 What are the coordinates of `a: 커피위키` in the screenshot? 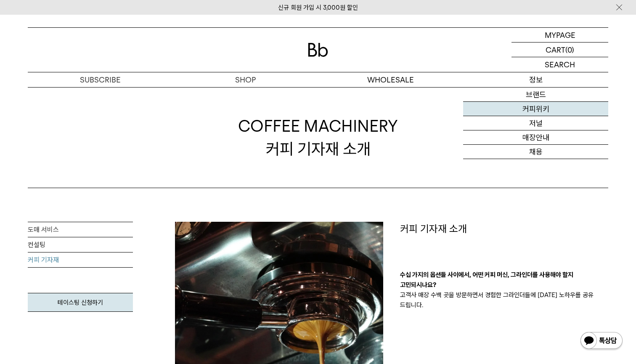 It's located at (536, 109).